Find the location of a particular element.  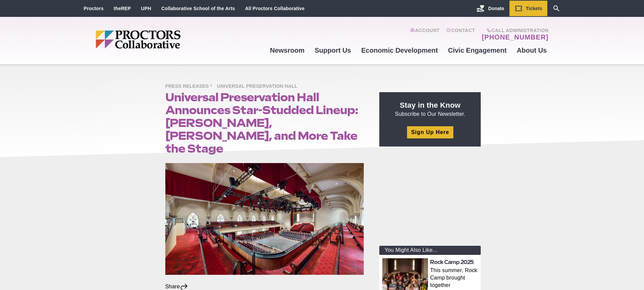

a: All Proctors Collaborative is located at coordinates (275, 8).